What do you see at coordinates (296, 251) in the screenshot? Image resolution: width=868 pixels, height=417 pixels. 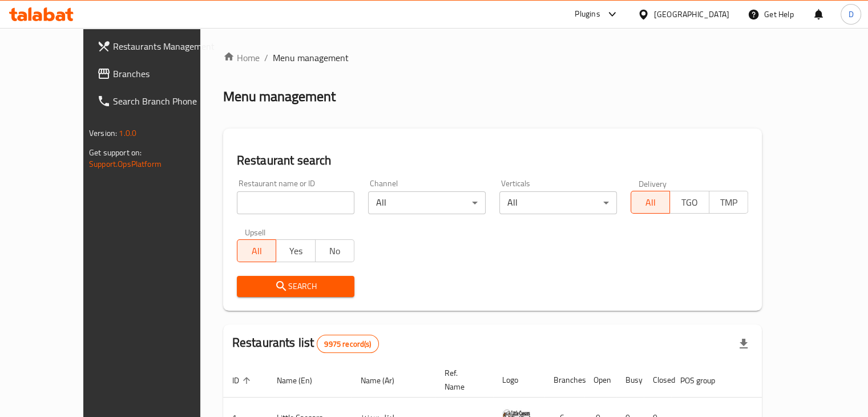 I see `span: Yes` at bounding box center [296, 251].